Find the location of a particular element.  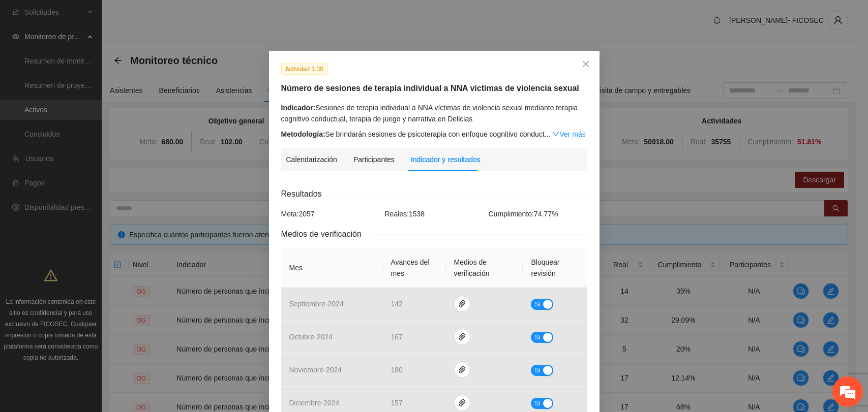

span: septiembre - 2024 is located at coordinates (317, 304).